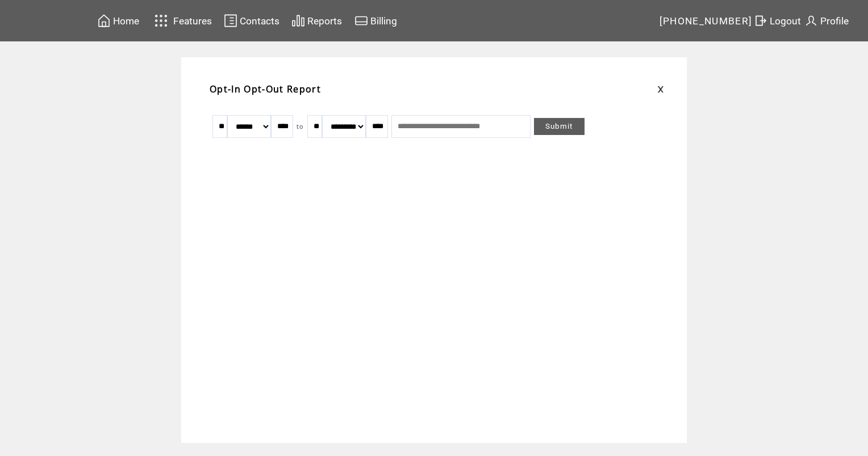 This screenshot has height=456, width=868. What do you see at coordinates (192, 21) in the screenshot?
I see `span: Features` at bounding box center [192, 21].